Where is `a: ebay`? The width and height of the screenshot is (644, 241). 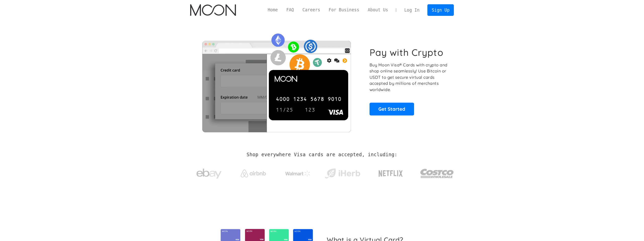 a: ebay is located at coordinates (209, 172).